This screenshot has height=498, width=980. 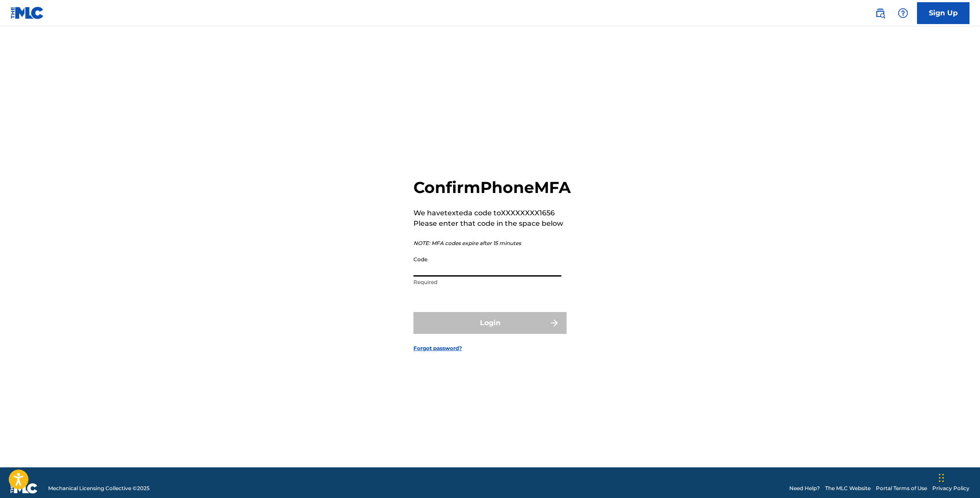 What do you see at coordinates (27, 12) in the screenshot?
I see `img: MLC Logo` at bounding box center [27, 12].